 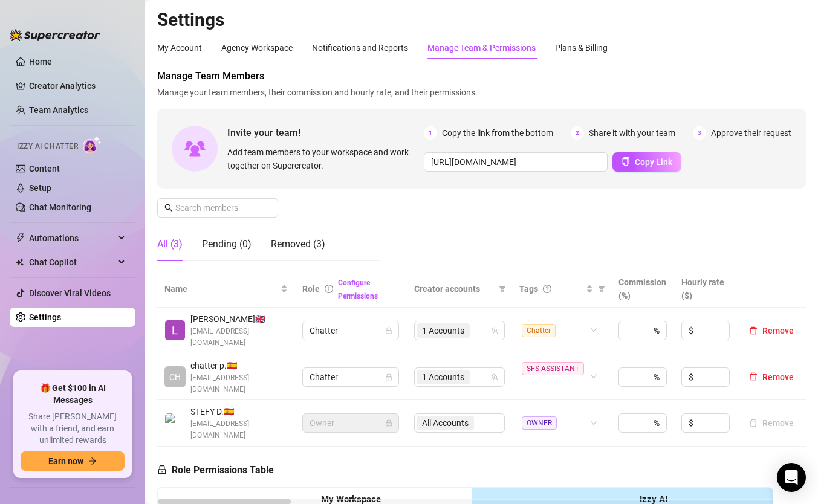 What do you see at coordinates (792, 478) in the screenshot?
I see `div: Open Intercom Messenger` at bounding box center [792, 478].